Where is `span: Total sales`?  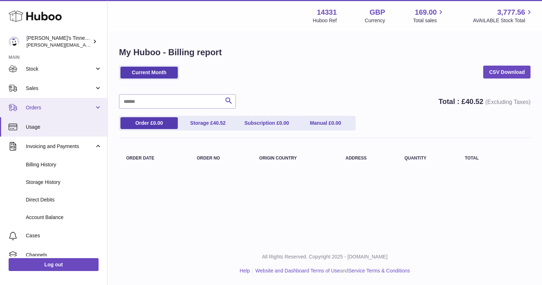
span: Total sales is located at coordinates (429, 20).